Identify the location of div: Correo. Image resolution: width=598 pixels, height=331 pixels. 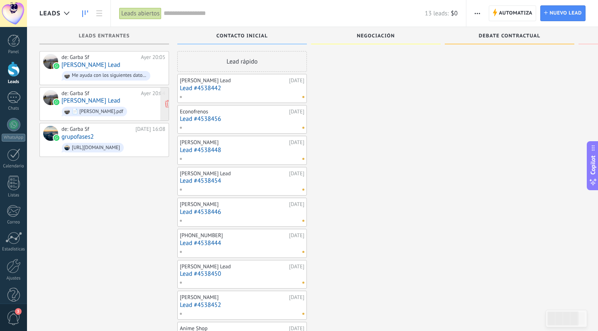
(14, 222).